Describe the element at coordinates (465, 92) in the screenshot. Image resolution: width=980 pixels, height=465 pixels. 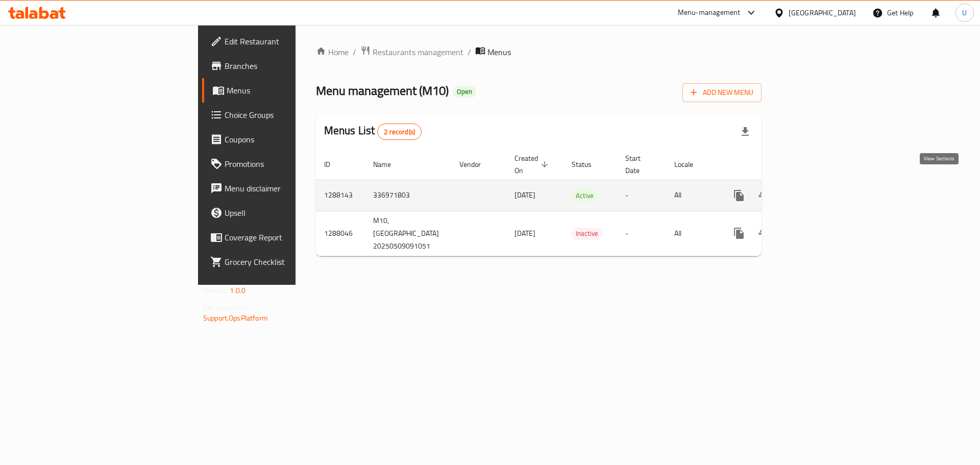
I see `span: Open` at that location.